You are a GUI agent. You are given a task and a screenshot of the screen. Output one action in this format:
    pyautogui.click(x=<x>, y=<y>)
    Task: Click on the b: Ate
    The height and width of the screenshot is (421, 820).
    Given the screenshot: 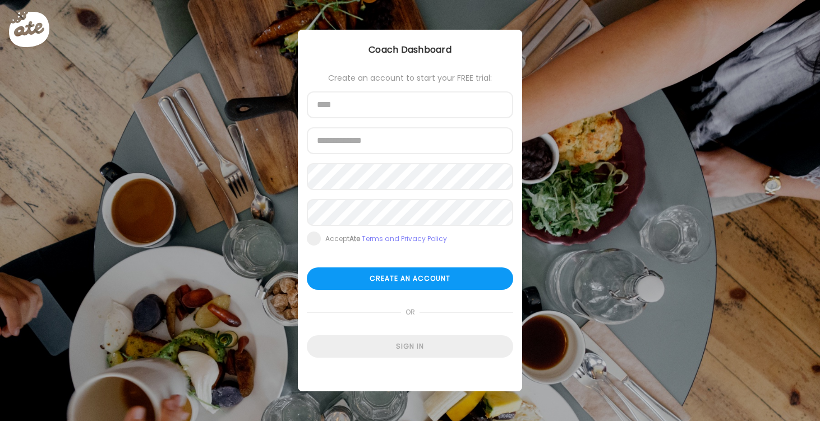 What is the action you would take?
    pyautogui.click(x=355, y=238)
    